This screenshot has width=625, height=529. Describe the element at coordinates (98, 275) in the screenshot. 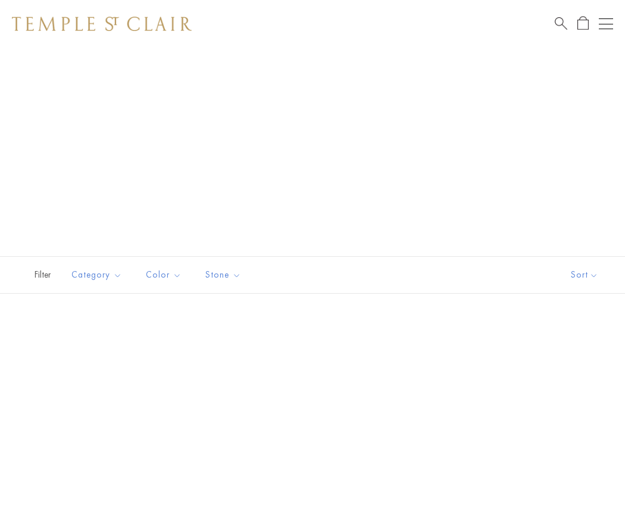

I see `span: Category` at that location.